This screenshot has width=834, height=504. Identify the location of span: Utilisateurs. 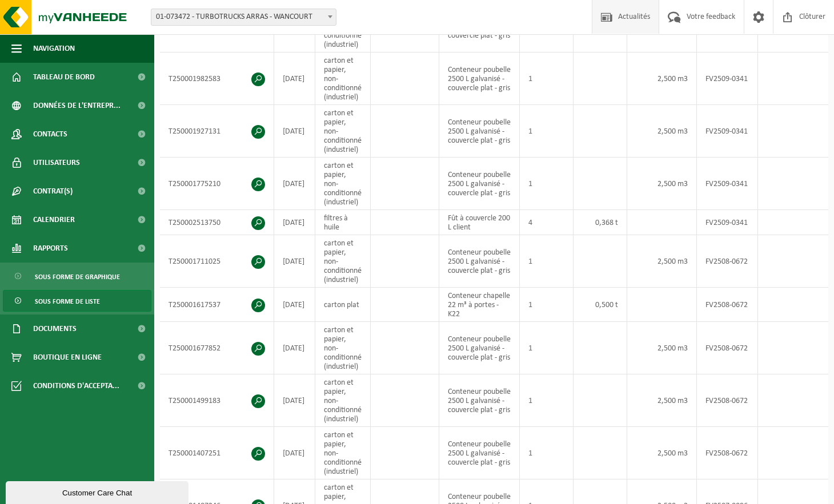
(56, 163).